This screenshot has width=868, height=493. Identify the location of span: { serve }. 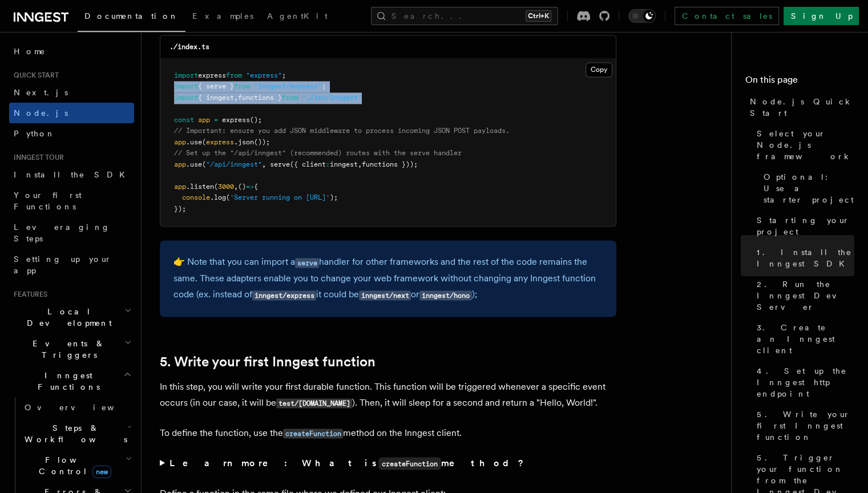
(216, 86).